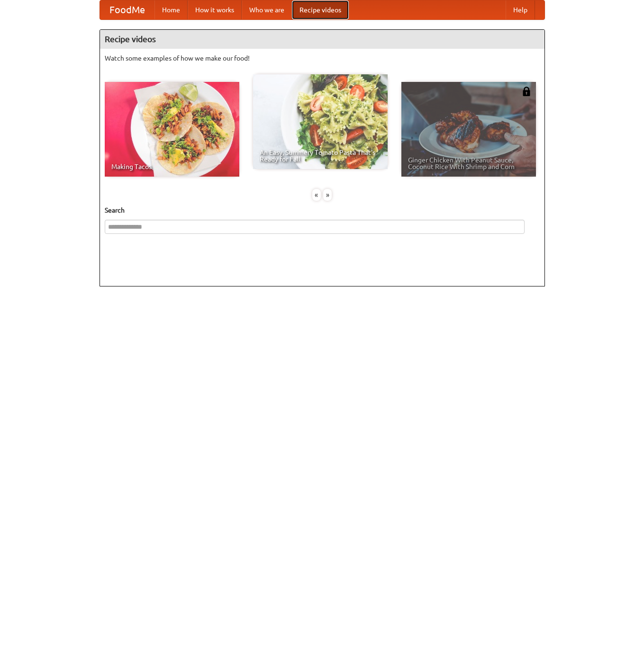 The image size is (644, 670). Describe the element at coordinates (320, 122) in the screenshot. I see `a: An Easy, Summery Tomato Pasta That's Ready for Fall` at that location.